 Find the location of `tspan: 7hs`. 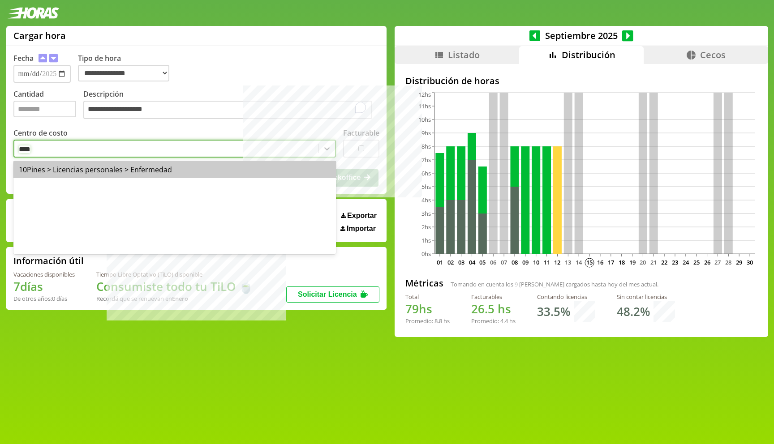

tspan: 7hs is located at coordinates (426, 160).